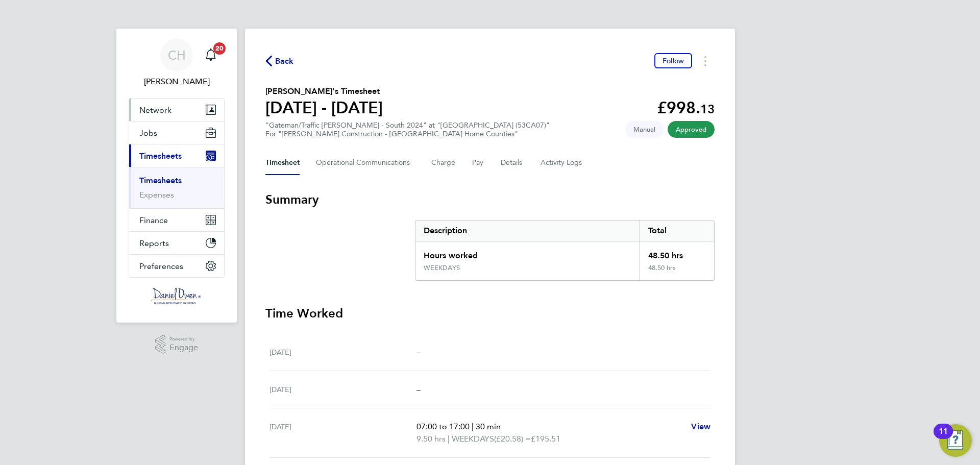 This screenshot has width=980, height=465. What do you see at coordinates (685, 108) in the screenshot?
I see `app-decimal: £998.` at bounding box center [685, 108].